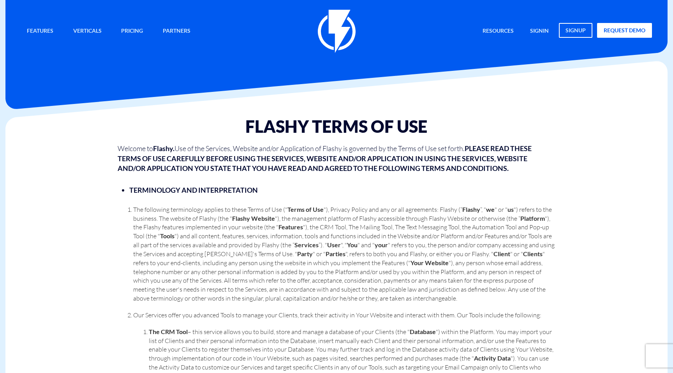 The image size is (673, 373). Describe the element at coordinates (422, 331) in the screenshot. I see `strong: Database` at that location.